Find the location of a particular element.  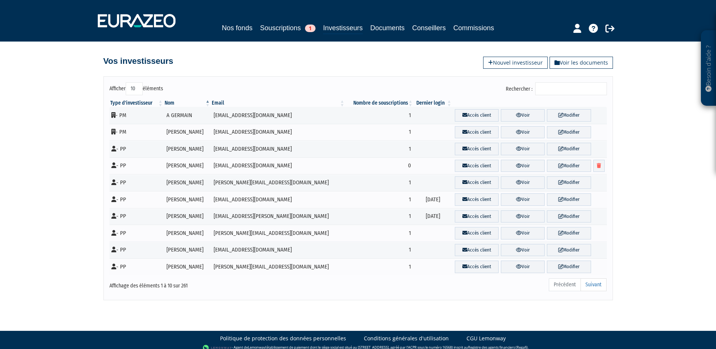

input: Rechercher : is located at coordinates (571, 89).